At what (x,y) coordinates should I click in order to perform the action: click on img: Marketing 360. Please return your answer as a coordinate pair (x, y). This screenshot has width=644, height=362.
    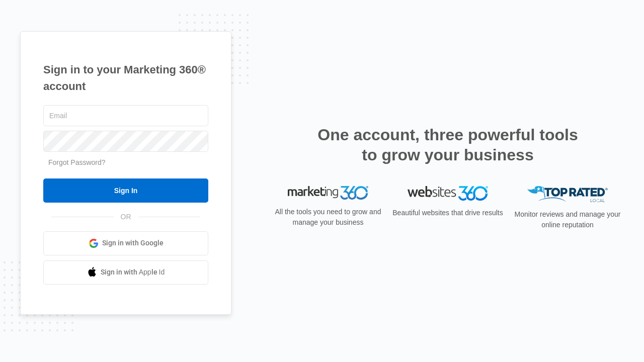
    Looking at the image, I should click on (328, 193).